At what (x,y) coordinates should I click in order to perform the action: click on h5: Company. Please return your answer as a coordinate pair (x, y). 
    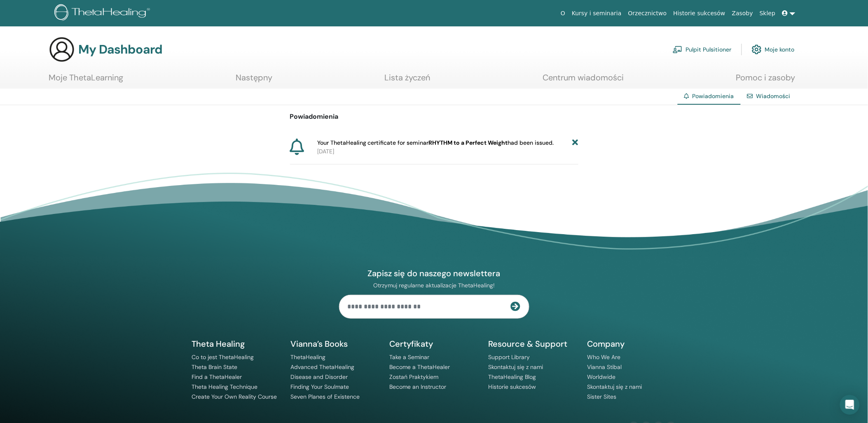
    Looking at the image, I should click on (632, 344).